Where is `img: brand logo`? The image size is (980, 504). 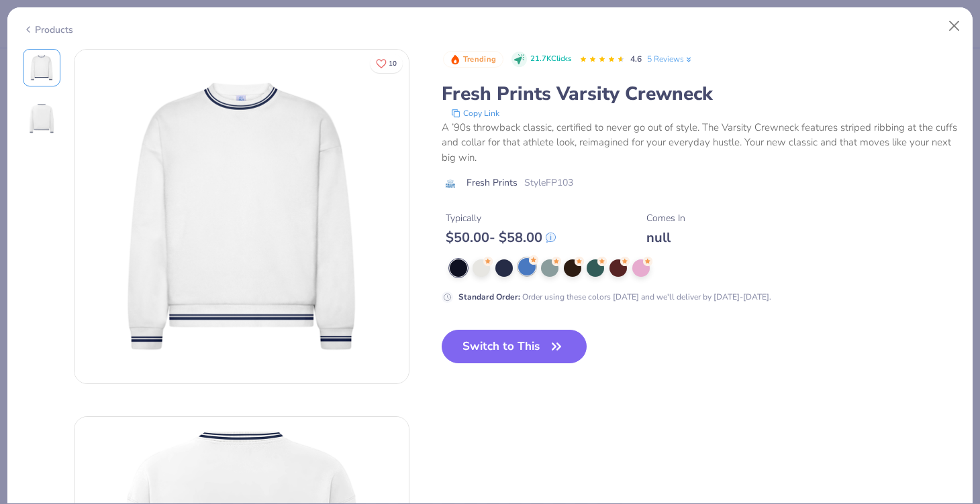 img: brand logo is located at coordinates (450, 184).